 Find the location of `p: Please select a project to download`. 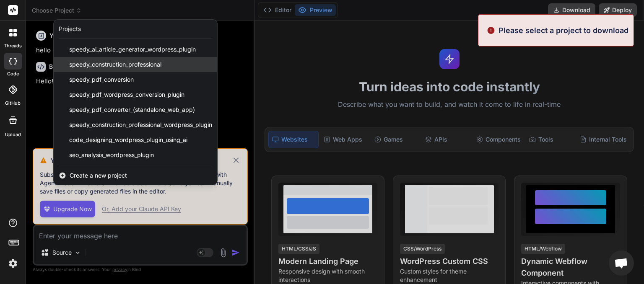

p: Please select a project to download is located at coordinates (563, 30).